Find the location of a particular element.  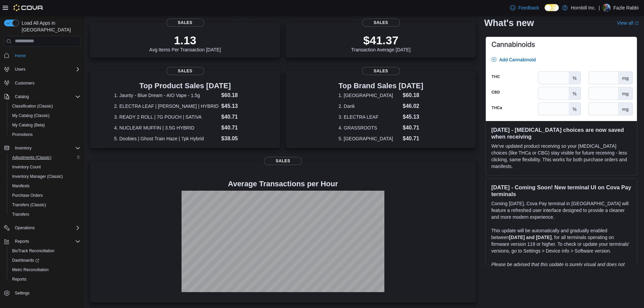

button: Operations is located at coordinates (24, 228).